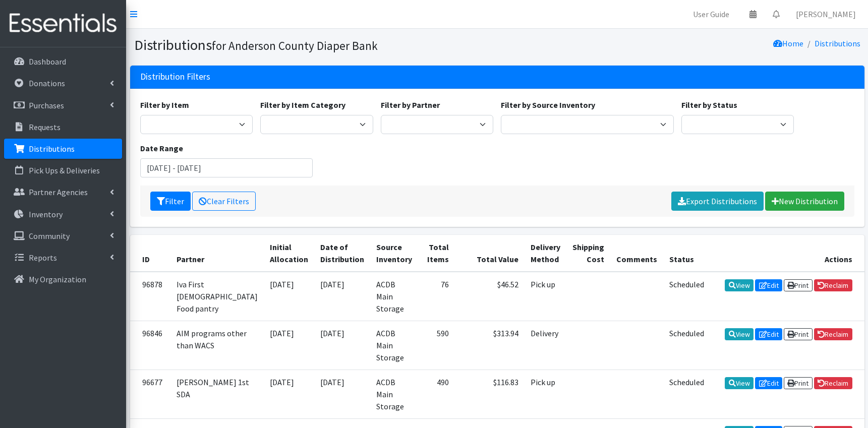 The width and height of the screenshot is (868, 428). Describe the element at coordinates (64, 171) in the screenshot. I see `p: Pick Ups & Deliveries` at that location.